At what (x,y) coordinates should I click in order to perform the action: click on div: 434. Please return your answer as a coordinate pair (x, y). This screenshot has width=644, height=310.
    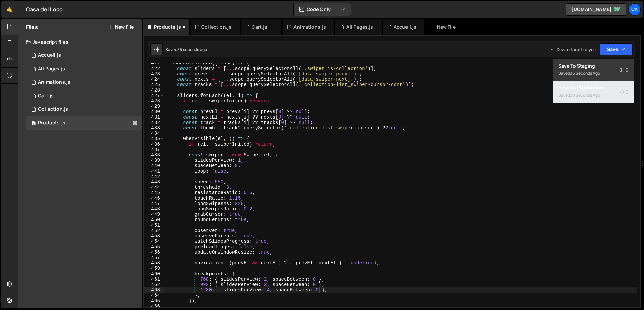
    Looking at the image, I should click on (155, 133).